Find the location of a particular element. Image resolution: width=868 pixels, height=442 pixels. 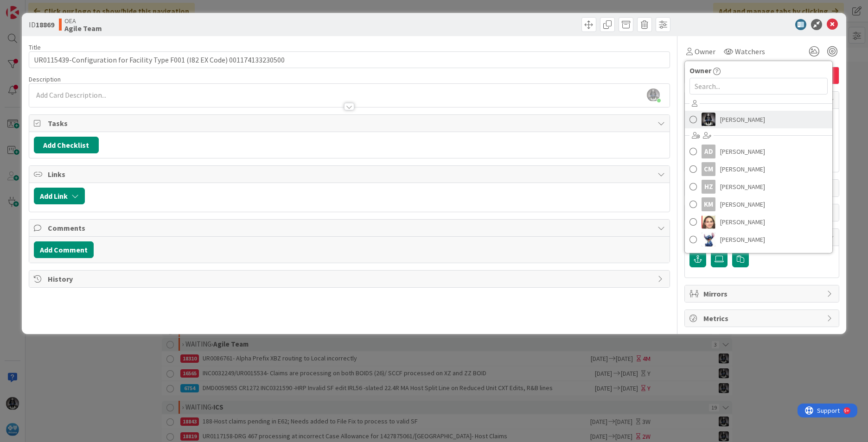

input: type card name here... is located at coordinates (349, 60).